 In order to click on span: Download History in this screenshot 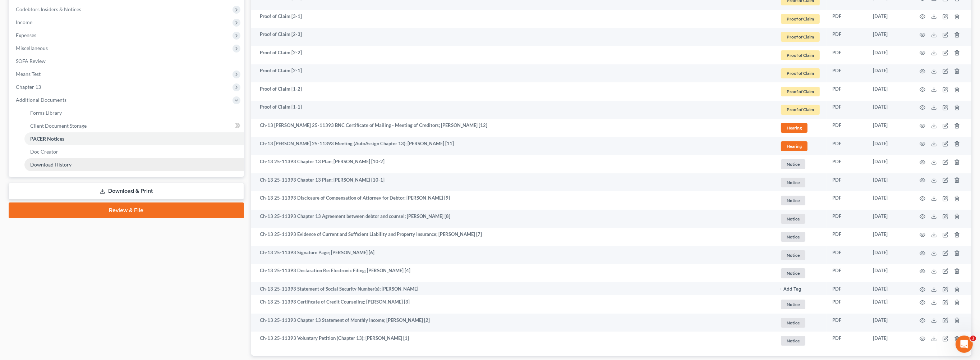, I will do `click(51, 164)`.